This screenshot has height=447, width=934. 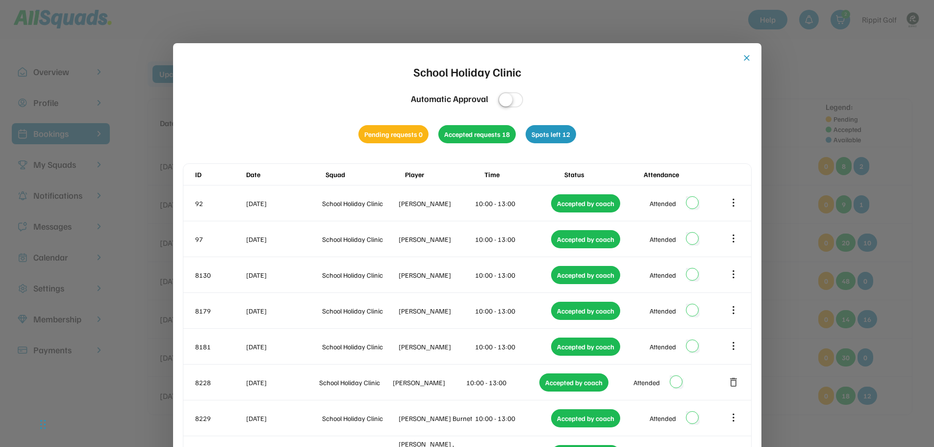 I want to click on div: Time, so click(x=523, y=174).